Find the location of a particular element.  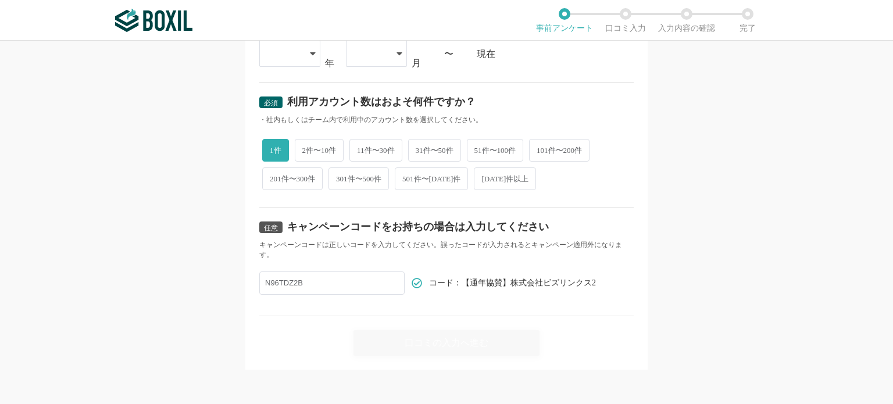

span: コード：【通年協賛】株式会社ビズリンクス2 is located at coordinates (512, 283).